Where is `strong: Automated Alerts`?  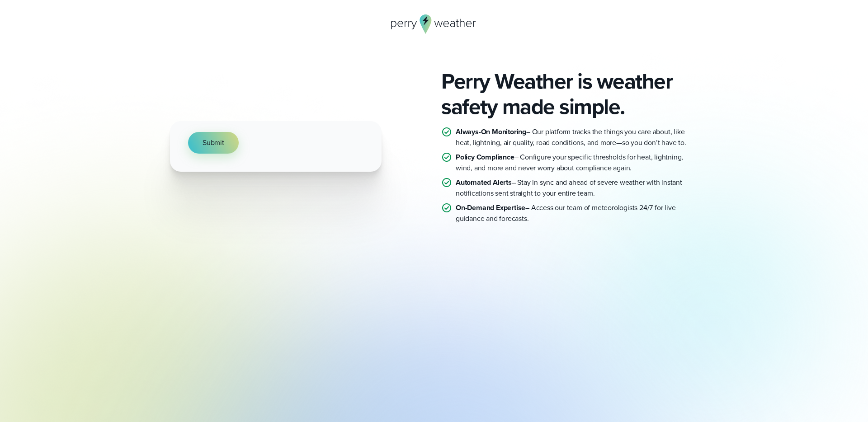
strong: Automated Alerts is located at coordinates (483, 182).